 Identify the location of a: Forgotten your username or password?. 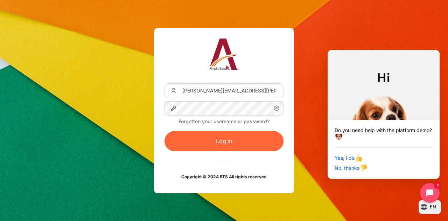
(224, 121).